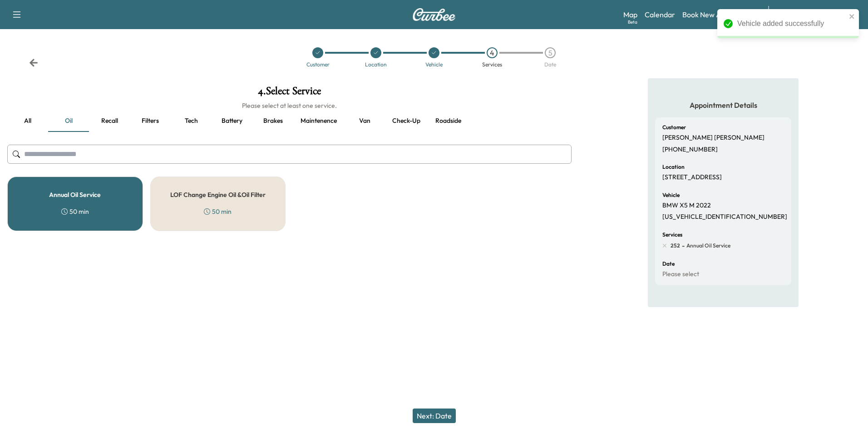 The width and height of the screenshot is (868, 434). Describe the element at coordinates (150, 121) in the screenshot. I see `button: Filters` at that location.